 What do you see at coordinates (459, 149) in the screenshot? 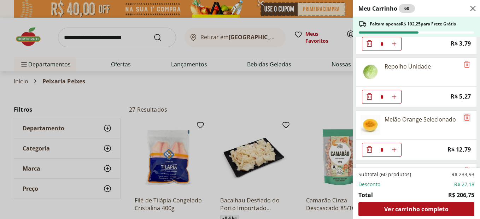
I see `span: R$ 12,79` at bounding box center [459, 149].